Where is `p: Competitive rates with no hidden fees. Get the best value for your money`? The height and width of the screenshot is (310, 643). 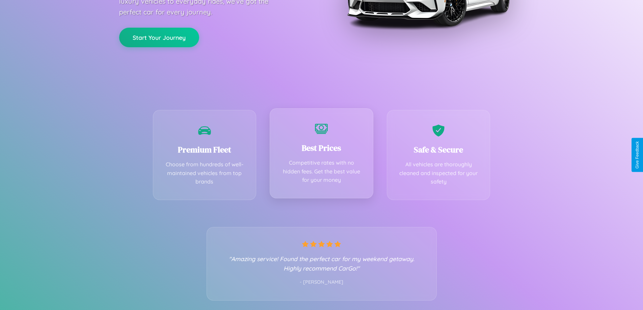
p: Competitive rates with no hidden fees. Get the best value for your money is located at coordinates (321, 171).